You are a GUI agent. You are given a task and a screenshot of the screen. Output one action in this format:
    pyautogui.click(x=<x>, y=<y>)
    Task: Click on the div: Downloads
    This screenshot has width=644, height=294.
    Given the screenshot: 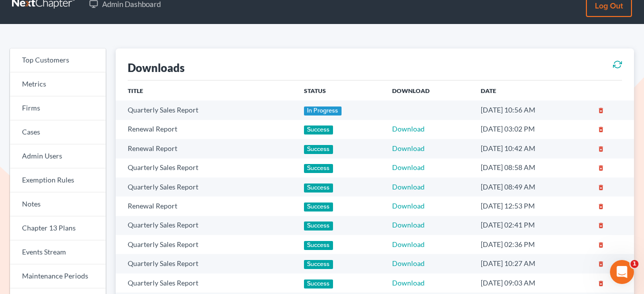 What is the action you would take?
    pyautogui.click(x=156, y=67)
    